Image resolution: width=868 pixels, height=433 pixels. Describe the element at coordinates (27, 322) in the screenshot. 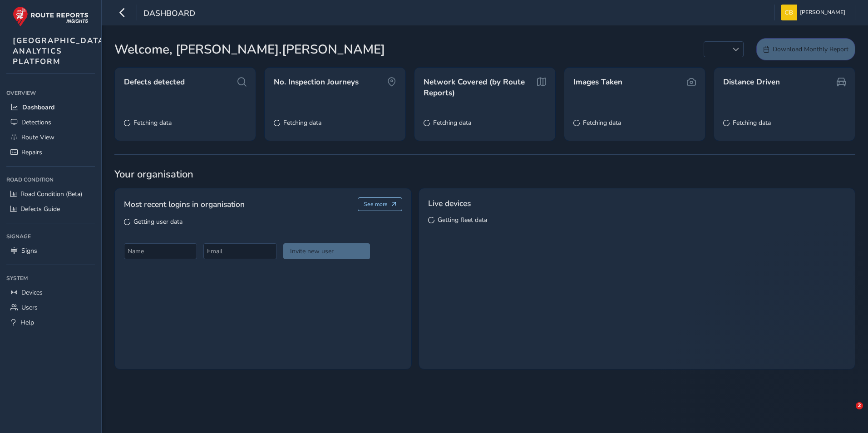

I see `span: Help` at that location.